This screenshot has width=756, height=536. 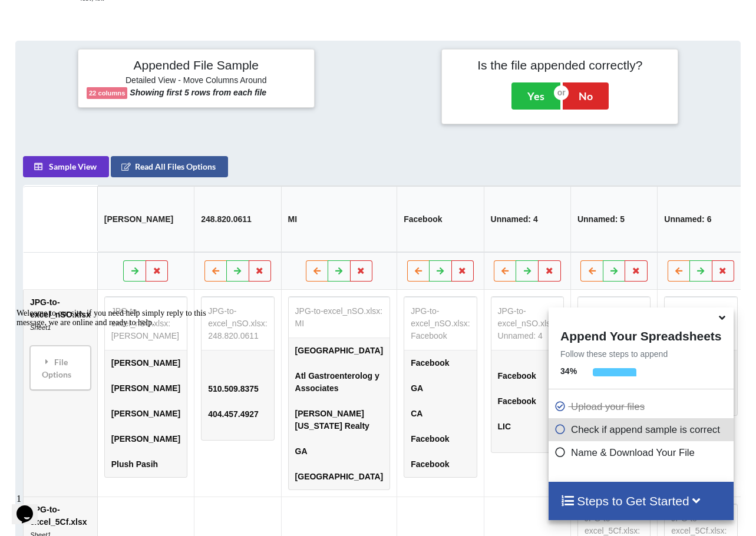 I want to click on th: Facebook, so click(x=440, y=220).